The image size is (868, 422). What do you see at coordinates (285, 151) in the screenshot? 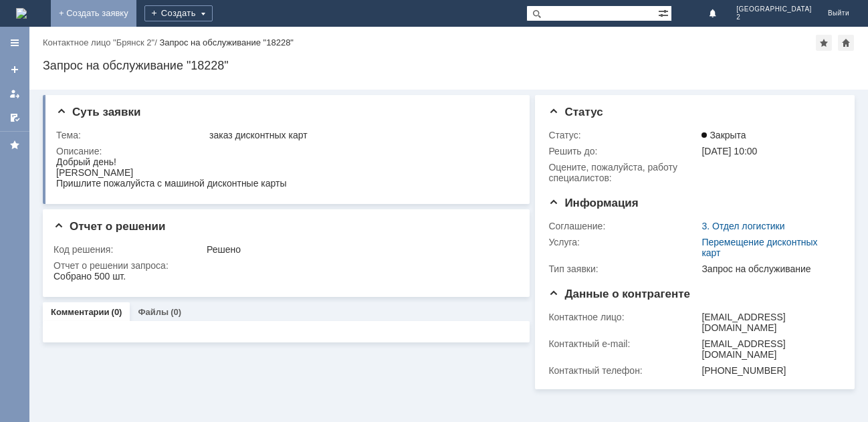
I see `div: Описание:` at bounding box center [285, 151].